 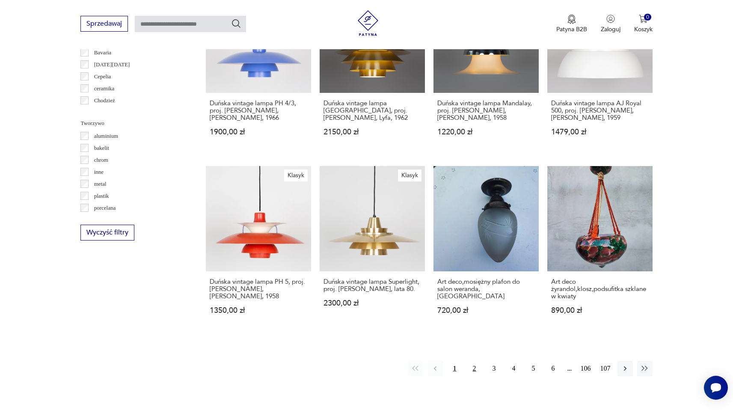 What do you see at coordinates (372, 303) in the screenshot?
I see `p: 2300,00 zł` at bounding box center [372, 303].